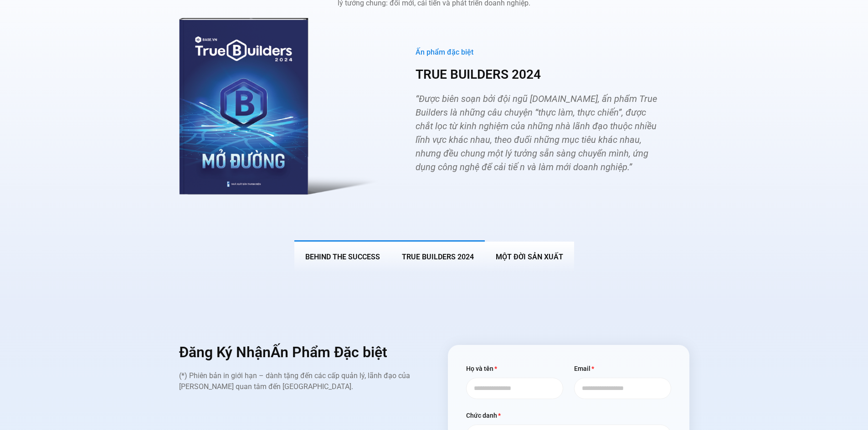 The image size is (868, 430). What do you see at coordinates (584, 370) in the screenshot?
I see `label: Email` at bounding box center [584, 370].